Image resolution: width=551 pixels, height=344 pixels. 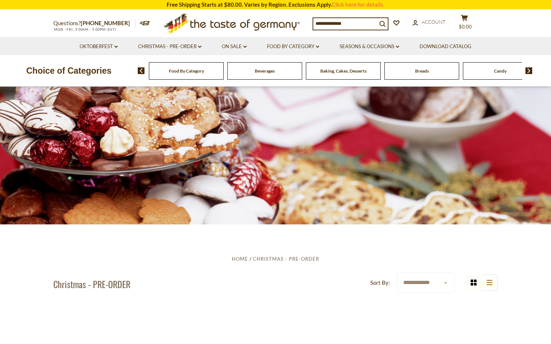 What do you see at coordinates (529, 71) in the screenshot?
I see `img: next arrow` at bounding box center [529, 71].